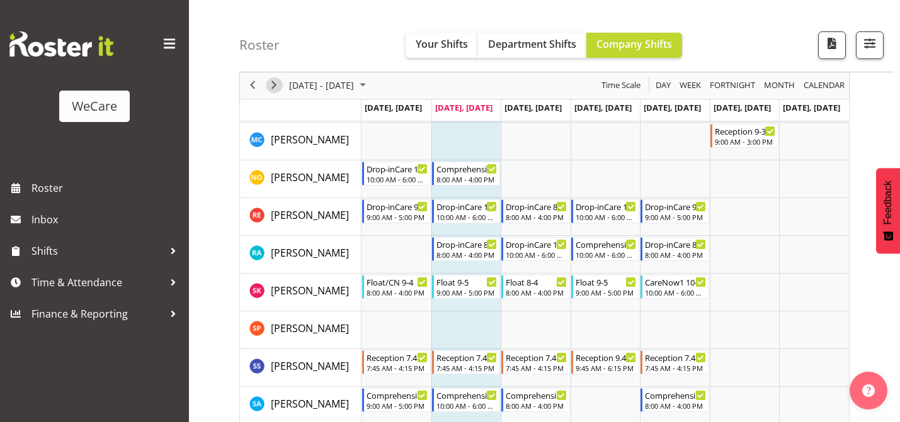 This screenshot has width=900, height=422. What do you see at coordinates (535, 249) in the screenshot?
I see `div: Rachna Anderson"s event - Drop-inCare 10-6 Begin From Wednesday, October 1, 2025 at 10:00:00 AM G...` at bounding box center [535, 249].